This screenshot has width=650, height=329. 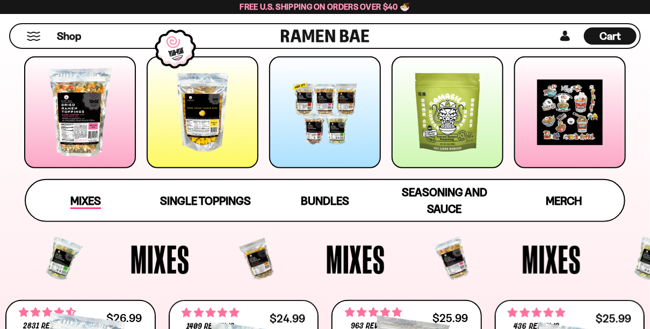 I want to click on button: Mobile Menu Trigger, so click(x=33, y=36).